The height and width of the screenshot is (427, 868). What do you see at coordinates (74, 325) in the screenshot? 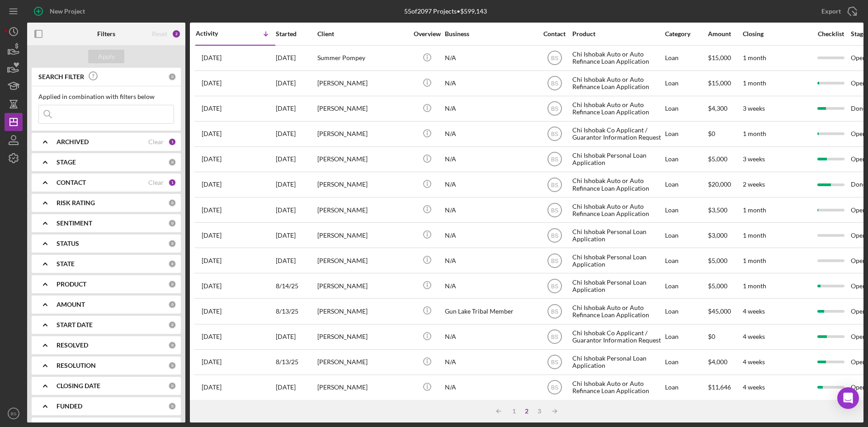
I see `b: START DATE` at bounding box center [74, 325].